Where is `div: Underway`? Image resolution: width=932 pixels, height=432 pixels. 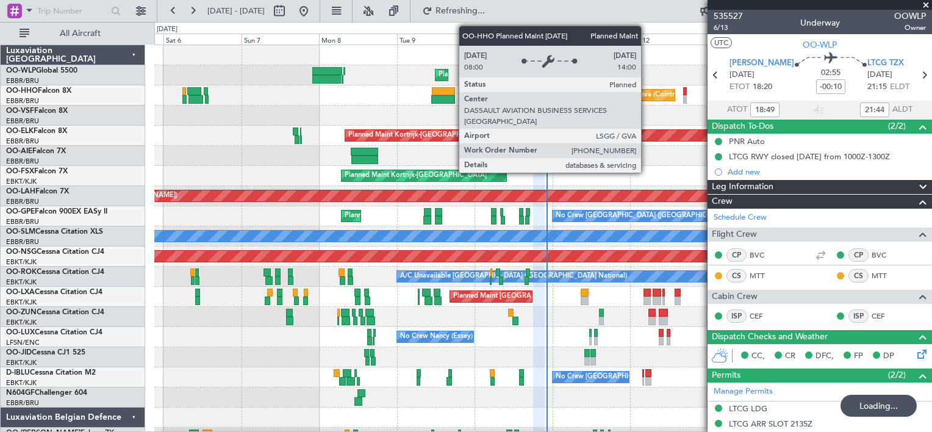 div: Underway is located at coordinates (819, 23).